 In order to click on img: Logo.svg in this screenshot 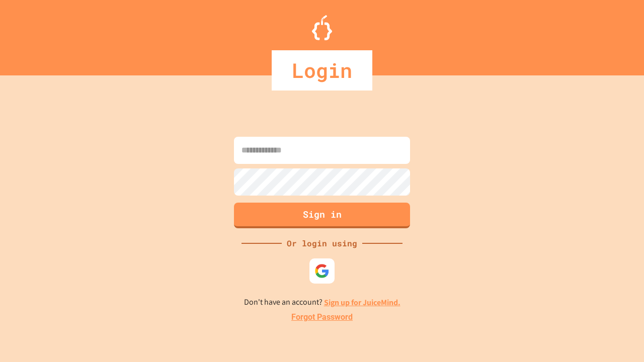, I will do `click(322, 28)`.